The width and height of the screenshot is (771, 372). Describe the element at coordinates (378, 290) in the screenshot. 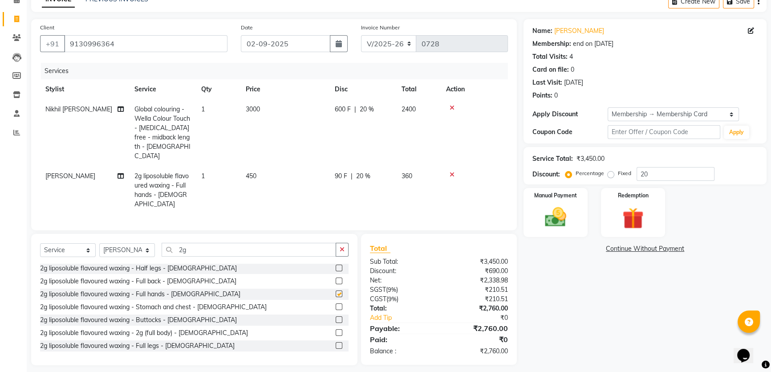

I see `span: SGST` at that location.